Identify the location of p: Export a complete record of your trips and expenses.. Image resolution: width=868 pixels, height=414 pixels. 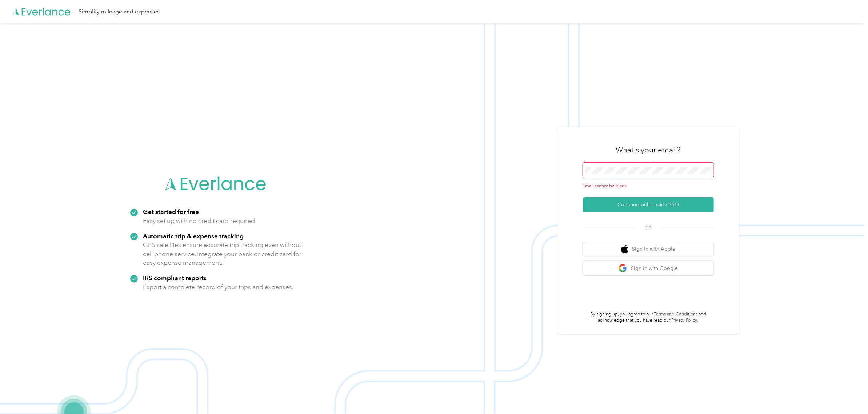
(218, 287).